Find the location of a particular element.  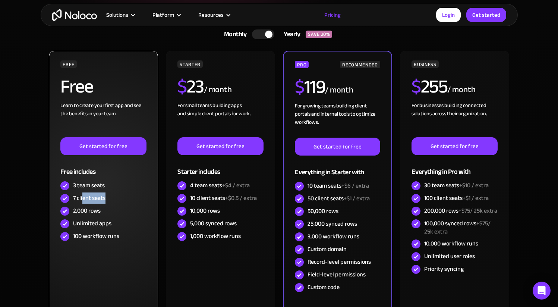

div: 100 client seats is located at coordinates (456, 198).